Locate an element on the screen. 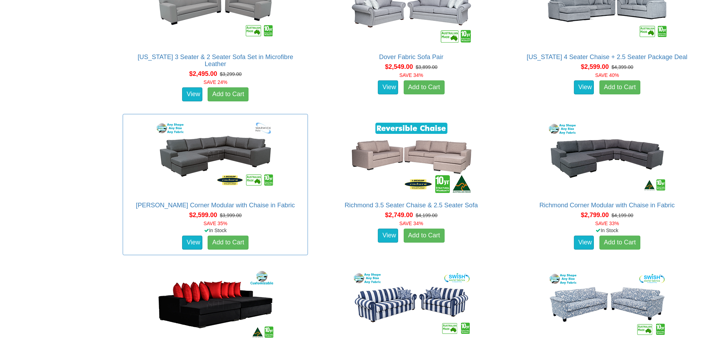 This screenshot has height=344, width=705. font: SAVE 33% is located at coordinates (608, 223).